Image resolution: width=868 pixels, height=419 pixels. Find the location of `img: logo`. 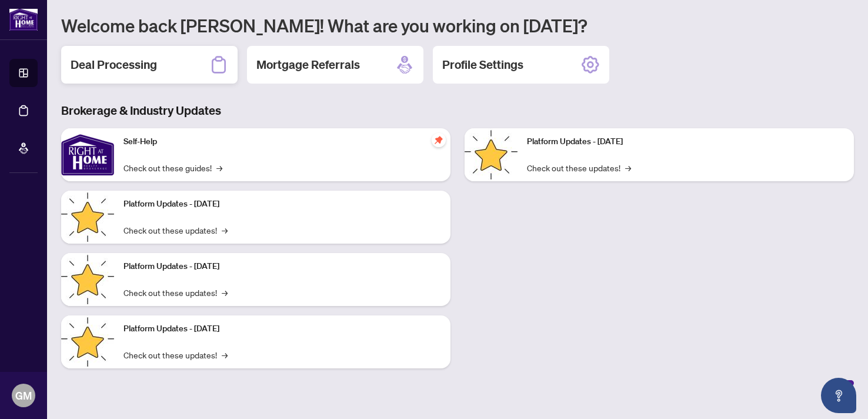

img: logo is located at coordinates (23, 20).